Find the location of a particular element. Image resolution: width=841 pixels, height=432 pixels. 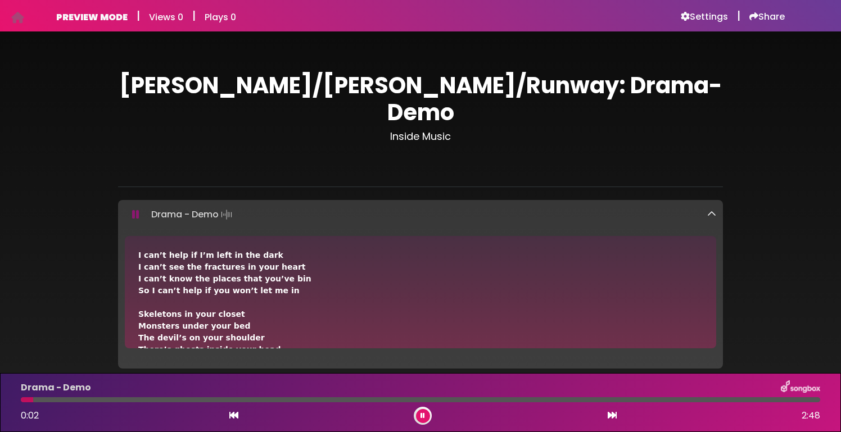

a: Settings is located at coordinates (704, 17).